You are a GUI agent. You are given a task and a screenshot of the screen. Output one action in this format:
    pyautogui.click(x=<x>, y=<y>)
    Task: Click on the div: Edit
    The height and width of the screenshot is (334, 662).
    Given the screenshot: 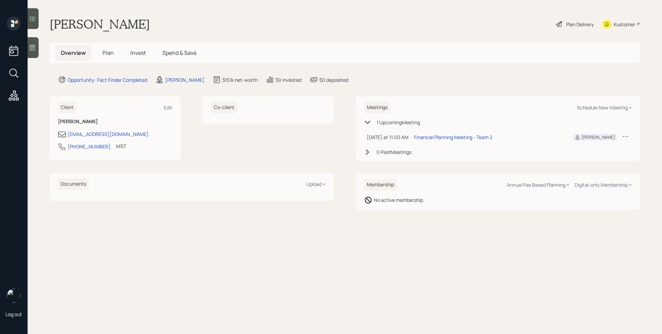 What is the action you would take?
    pyautogui.click(x=168, y=107)
    